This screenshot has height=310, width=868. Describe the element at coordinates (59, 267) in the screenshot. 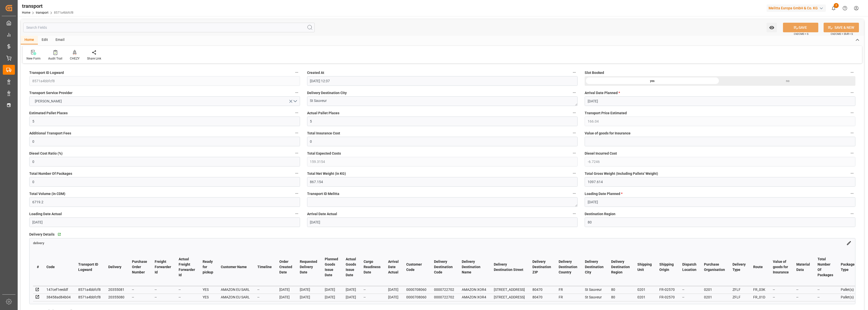

I see `th: Code` at that location.